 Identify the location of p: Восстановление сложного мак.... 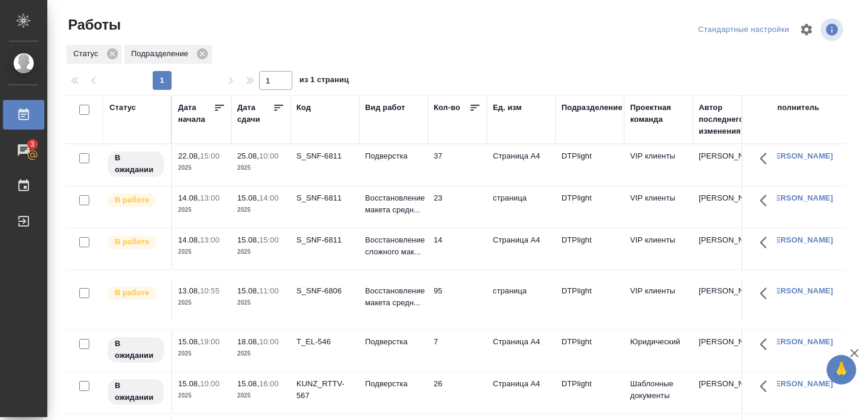
(393, 246).